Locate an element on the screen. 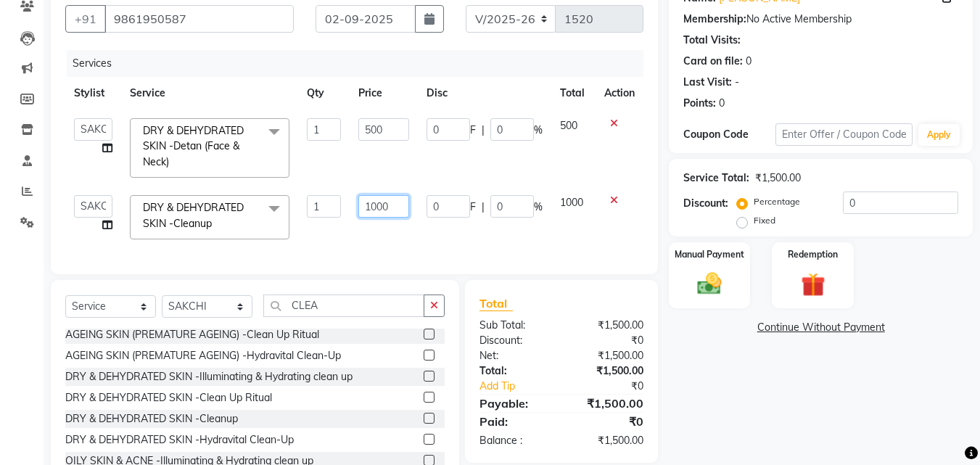 The height and width of the screenshot is (465, 980). label: Redemption is located at coordinates (813, 255).